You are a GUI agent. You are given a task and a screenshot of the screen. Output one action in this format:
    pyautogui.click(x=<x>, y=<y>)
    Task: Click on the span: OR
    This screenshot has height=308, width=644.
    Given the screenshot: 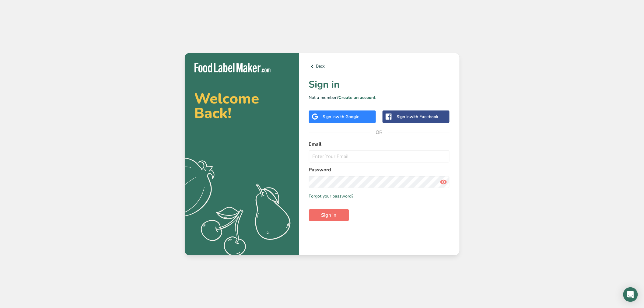 What is the action you would take?
    pyautogui.click(x=379, y=133)
    